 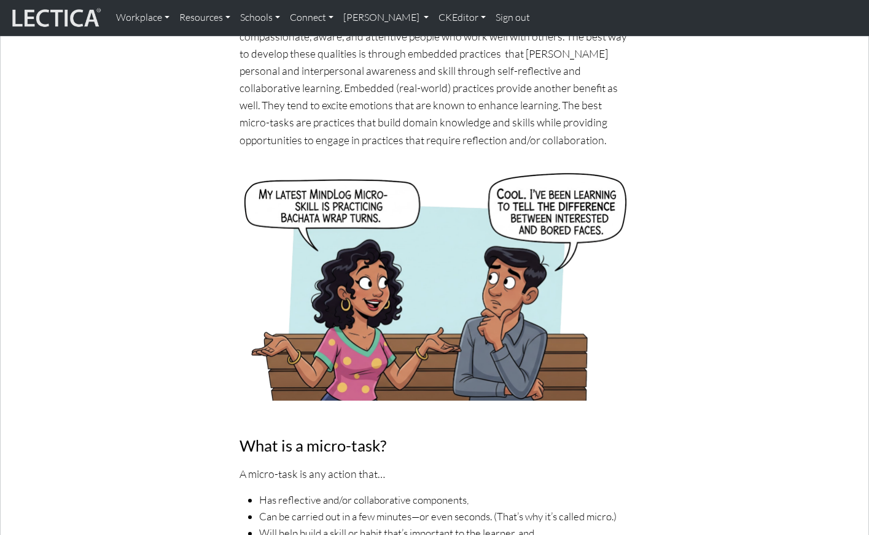 I want to click on h3: What is a micro-task?, so click(x=435, y=446).